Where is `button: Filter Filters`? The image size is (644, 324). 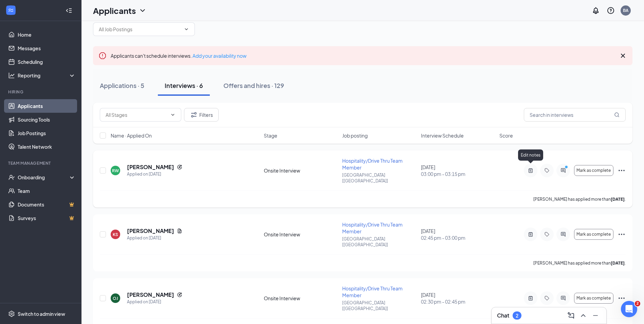
button: Filter Filters is located at coordinates (201, 115).